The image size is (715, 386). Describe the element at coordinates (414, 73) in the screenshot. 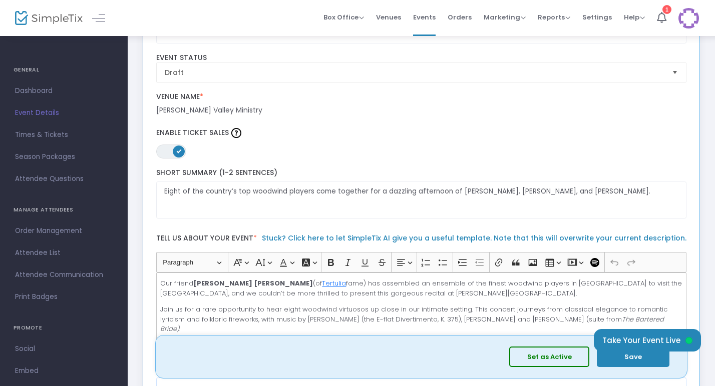

I see `span: Draft` at that location.